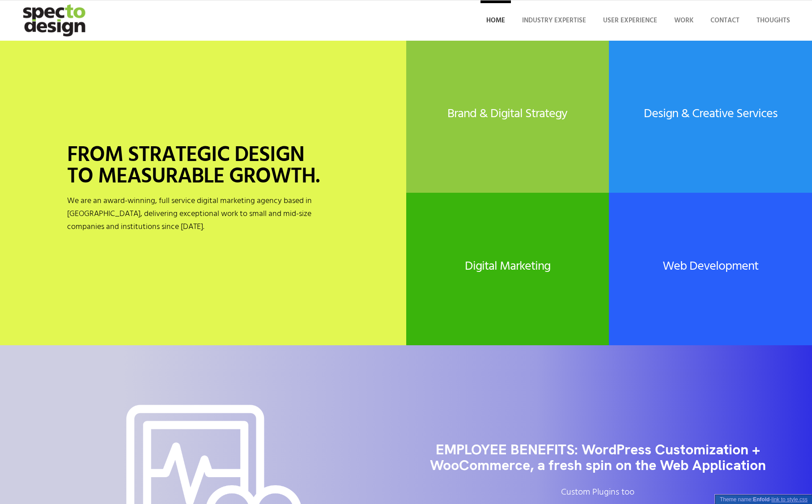  I want to click on a: Contact, so click(724, 21).